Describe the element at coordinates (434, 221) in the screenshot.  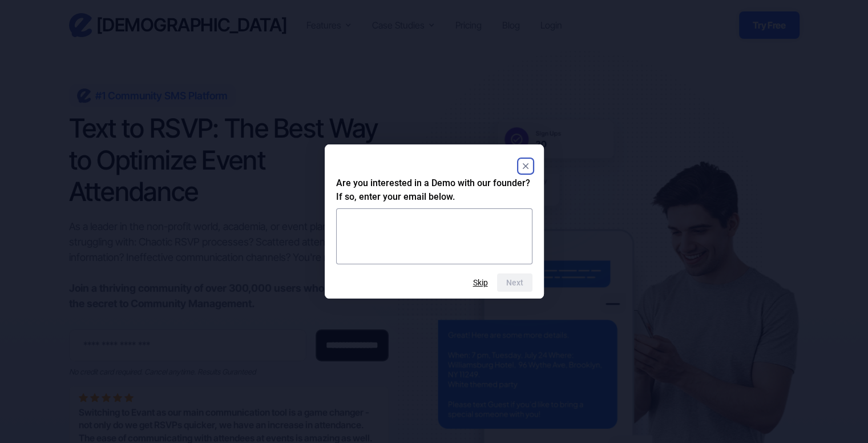
I see `dialog: Are you interested in a Demo with our founder? If so, enter your email below.` at that location.